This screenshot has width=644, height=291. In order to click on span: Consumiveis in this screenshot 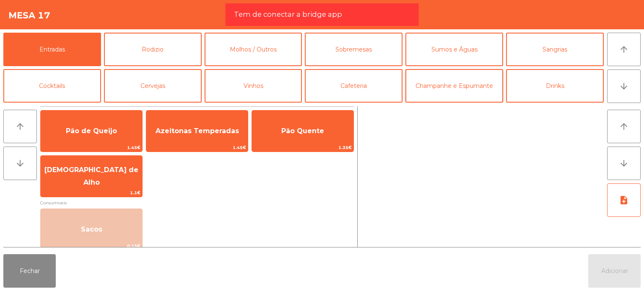, I will do `click(197, 203)`.